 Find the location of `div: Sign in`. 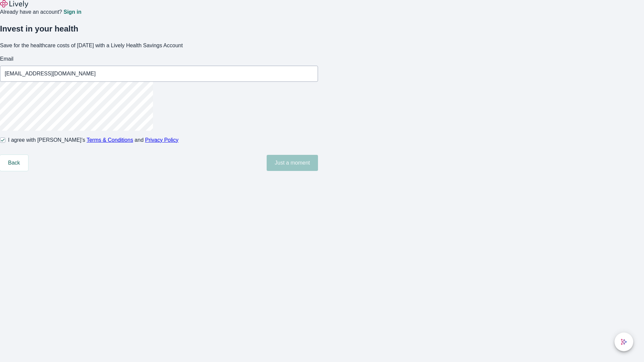

div: Sign in is located at coordinates (72, 12).